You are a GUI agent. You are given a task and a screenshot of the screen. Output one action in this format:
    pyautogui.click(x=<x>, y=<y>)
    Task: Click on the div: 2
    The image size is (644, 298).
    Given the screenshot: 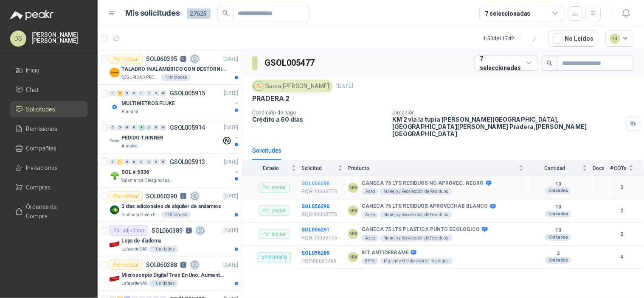 What is the action you would take?
    pyautogui.click(x=120, y=93)
    